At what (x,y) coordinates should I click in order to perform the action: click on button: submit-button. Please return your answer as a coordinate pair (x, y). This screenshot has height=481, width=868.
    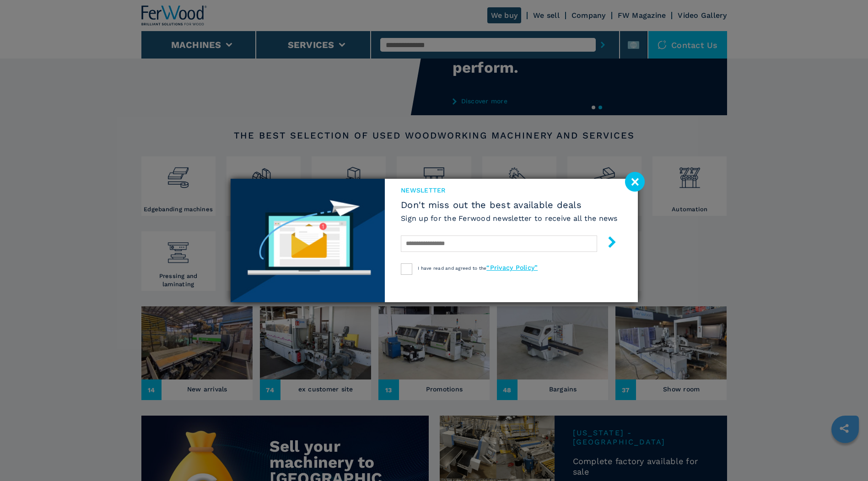
    Looking at the image, I should click on (607, 243).